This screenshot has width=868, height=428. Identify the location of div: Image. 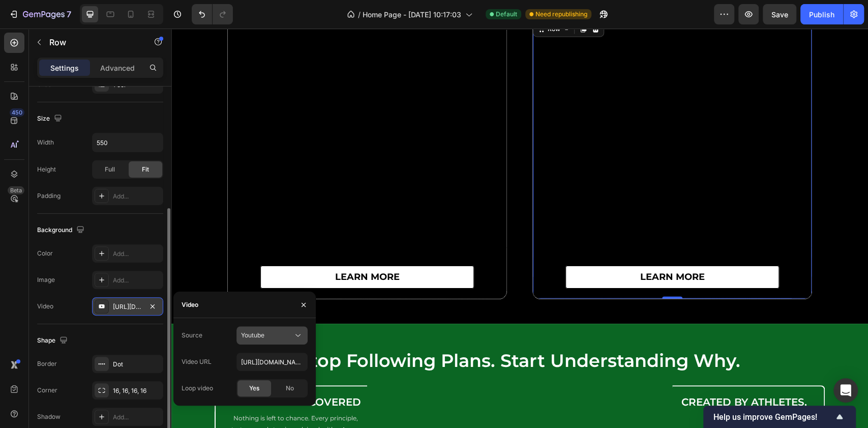
(46, 280).